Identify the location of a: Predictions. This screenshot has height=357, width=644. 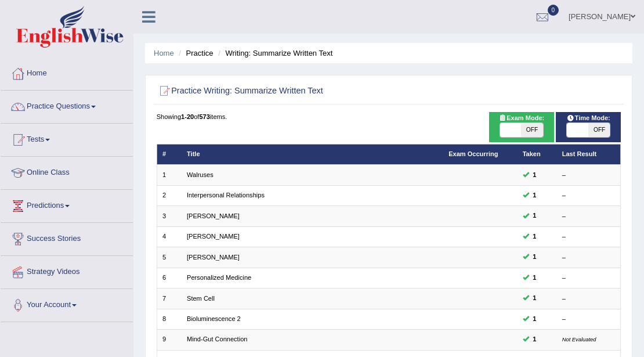
(66, 204).